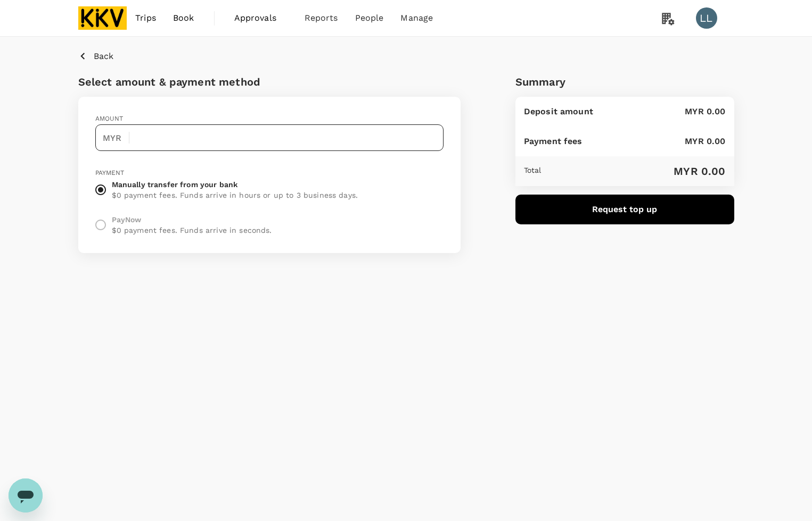 The height and width of the screenshot is (521, 812). I want to click on p: PayNow, so click(192, 220).